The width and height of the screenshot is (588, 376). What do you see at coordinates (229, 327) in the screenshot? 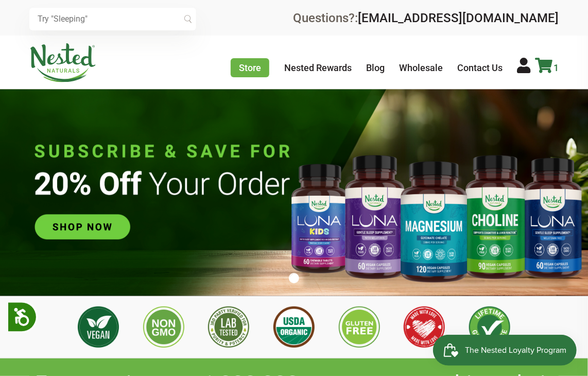
I see `img: 3rd Party Lab Tested` at bounding box center [229, 327].